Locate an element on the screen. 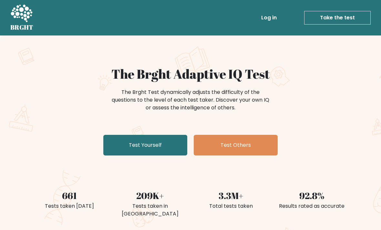 This screenshot has height=230, width=381. div: 661 is located at coordinates (69, 196).